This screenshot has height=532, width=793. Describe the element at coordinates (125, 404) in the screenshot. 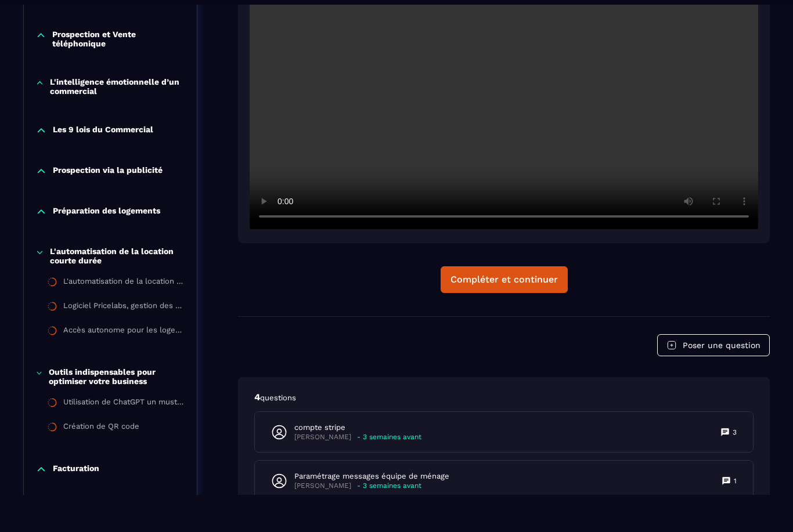

I see `div: Utilisation de ChatGPT un must-have` at that location.